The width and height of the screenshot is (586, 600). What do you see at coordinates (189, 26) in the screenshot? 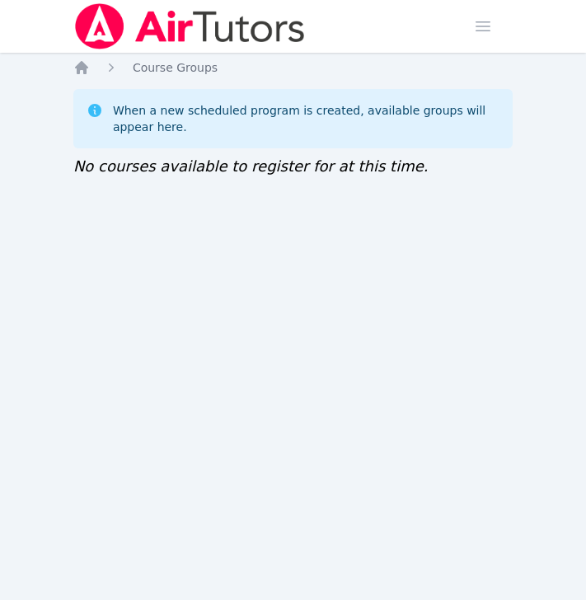
I see `img: Air Tutors` at bounding box center [189, 26].